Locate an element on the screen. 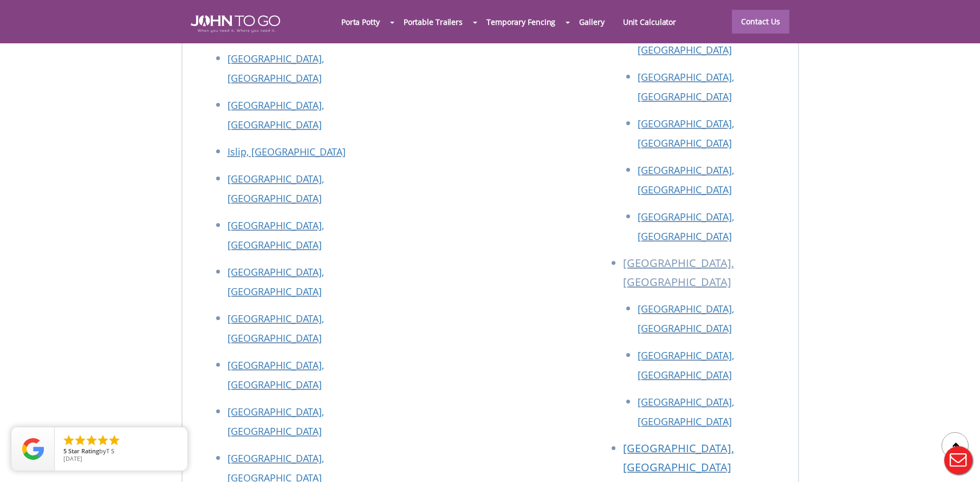  a: Portable Trailers is located at coordinates (433, 22).